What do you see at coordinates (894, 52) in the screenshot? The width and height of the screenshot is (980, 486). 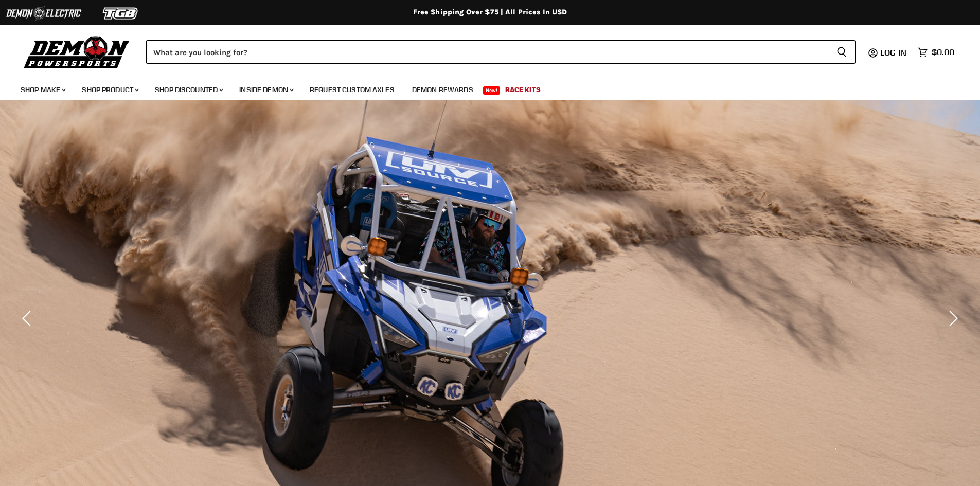 I see `a: Log in` at bounding box center [894, 52].